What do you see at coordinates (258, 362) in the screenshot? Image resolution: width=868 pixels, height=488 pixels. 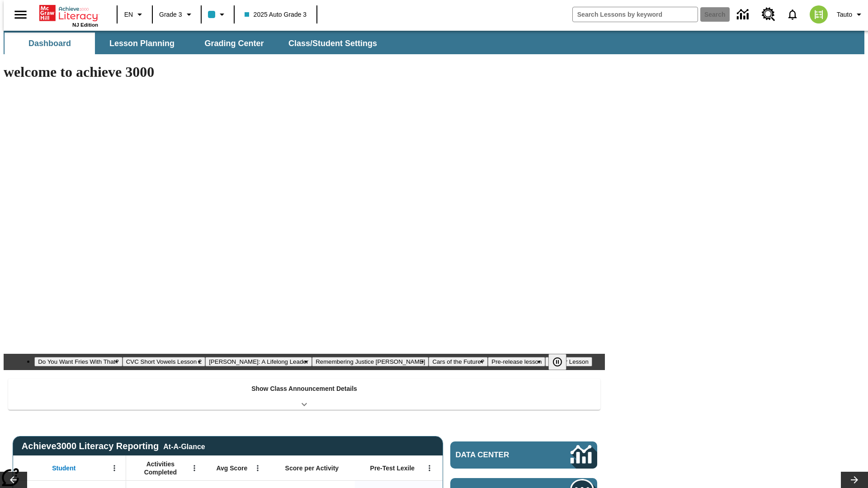 I see `button: Slide 3 Dianne Feinstein: A Lifelong Leader` at bounding box center [258, 362].